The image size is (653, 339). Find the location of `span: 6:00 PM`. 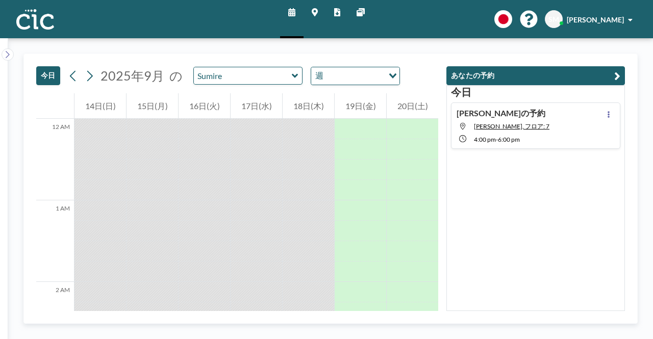

span: 6:00 PM is located at coordinates (509, 139).